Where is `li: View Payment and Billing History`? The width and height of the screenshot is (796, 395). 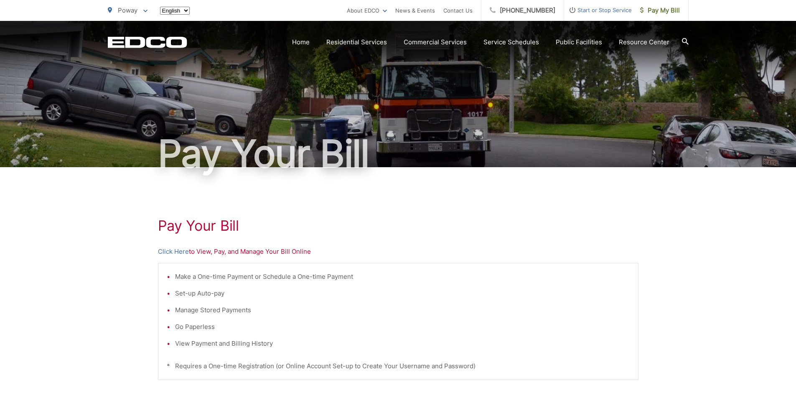
li: View Payment and Billing History is located at coordinates (402, 343).